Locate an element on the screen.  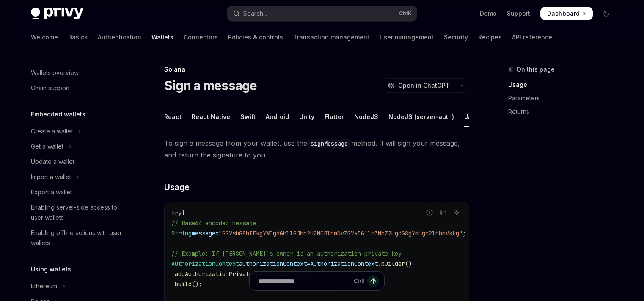
div: Unity is located at coordinates (307, 116).